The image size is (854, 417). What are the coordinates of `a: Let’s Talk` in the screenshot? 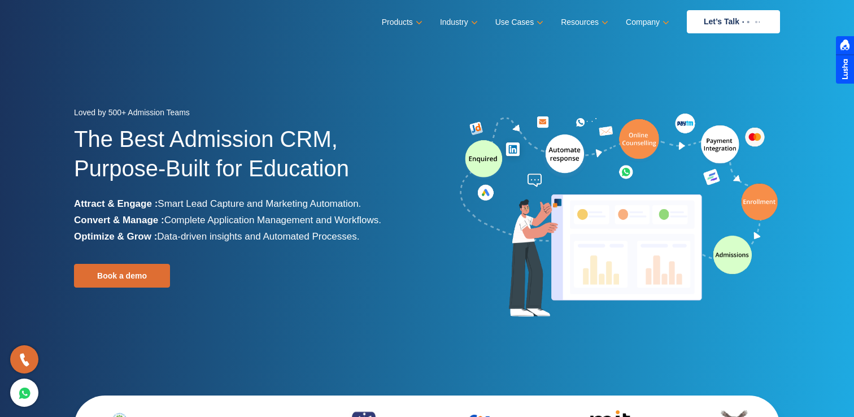 It's located at (733, 21).